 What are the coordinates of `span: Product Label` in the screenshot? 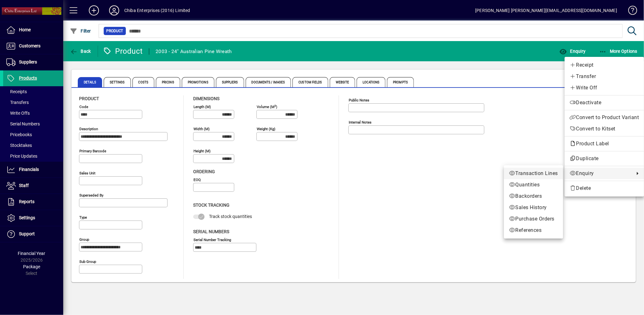 It's located at (591, 144).